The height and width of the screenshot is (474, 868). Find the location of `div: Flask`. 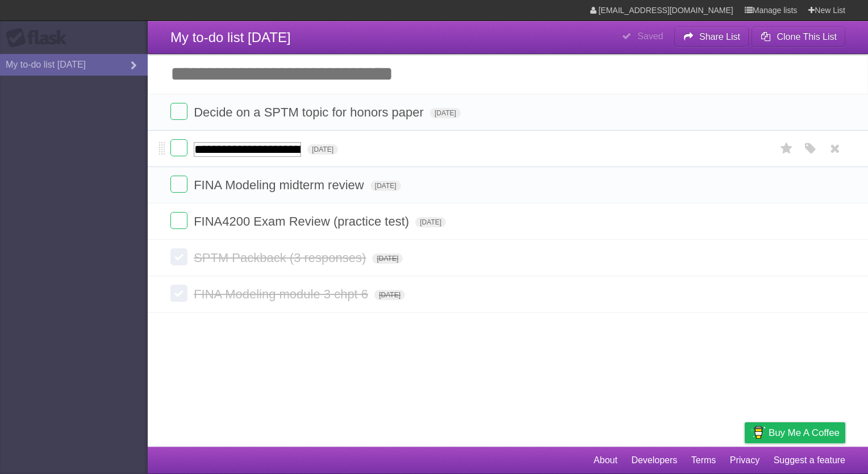

div: Flask is located at coordinates (40, 38).